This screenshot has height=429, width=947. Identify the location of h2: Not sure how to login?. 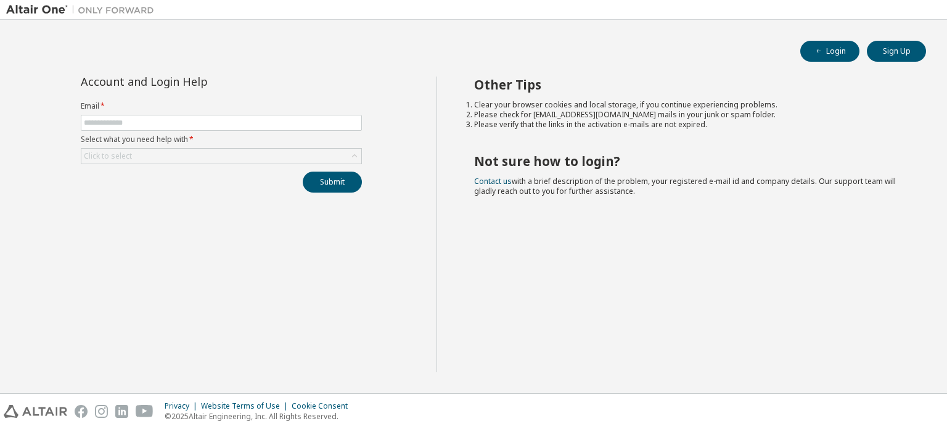
(689, 161).